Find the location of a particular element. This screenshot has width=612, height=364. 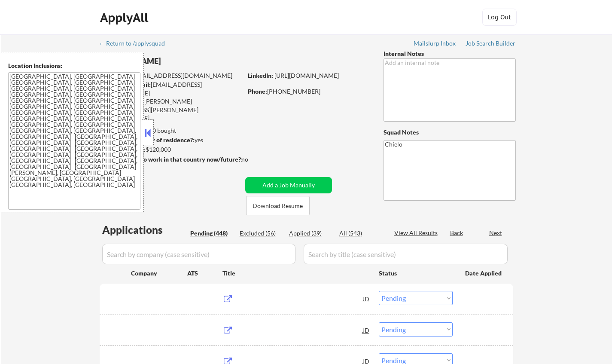

div: yes is located at coordinates (169, 140).